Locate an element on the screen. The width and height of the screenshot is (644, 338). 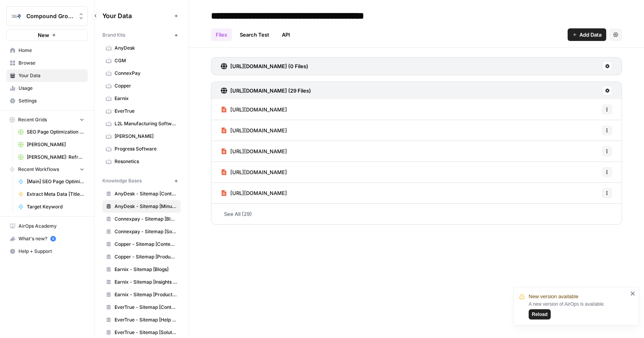
a: AnyDesk - Sitemap [Minus Content Resources] is located at coordinates (141, 206).